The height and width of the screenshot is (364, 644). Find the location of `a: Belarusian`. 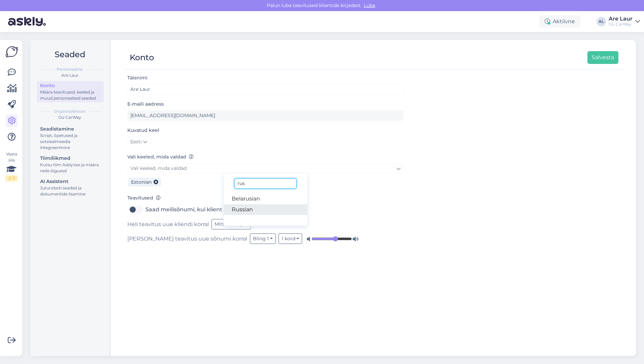

a: Belarusian is located at coordinates (266, 199).